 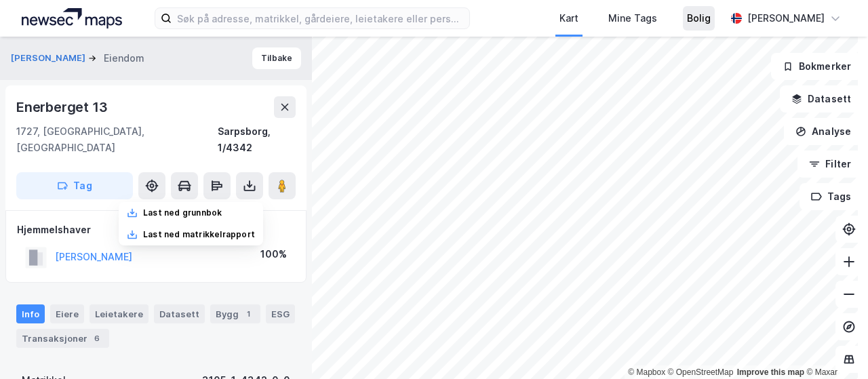 I want to click on div: Transaksjoner, so click(x=63, y=338).